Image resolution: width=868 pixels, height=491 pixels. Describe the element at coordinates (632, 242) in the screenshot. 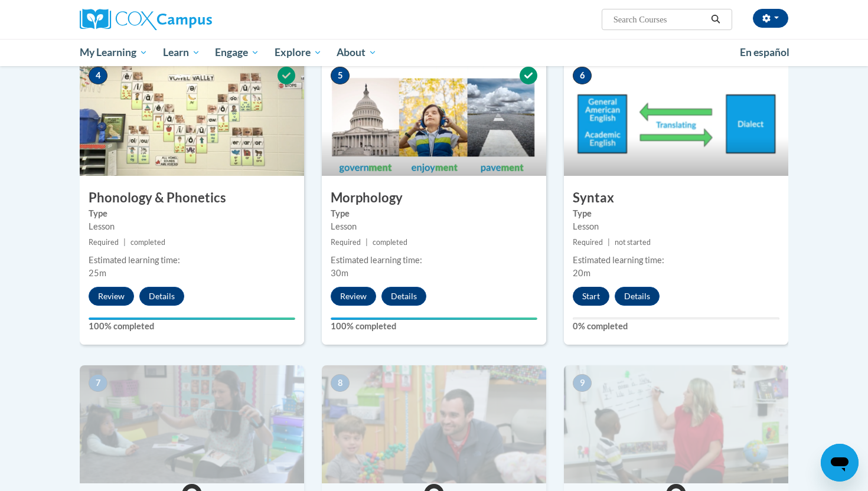

I see `span: not started` at that location.